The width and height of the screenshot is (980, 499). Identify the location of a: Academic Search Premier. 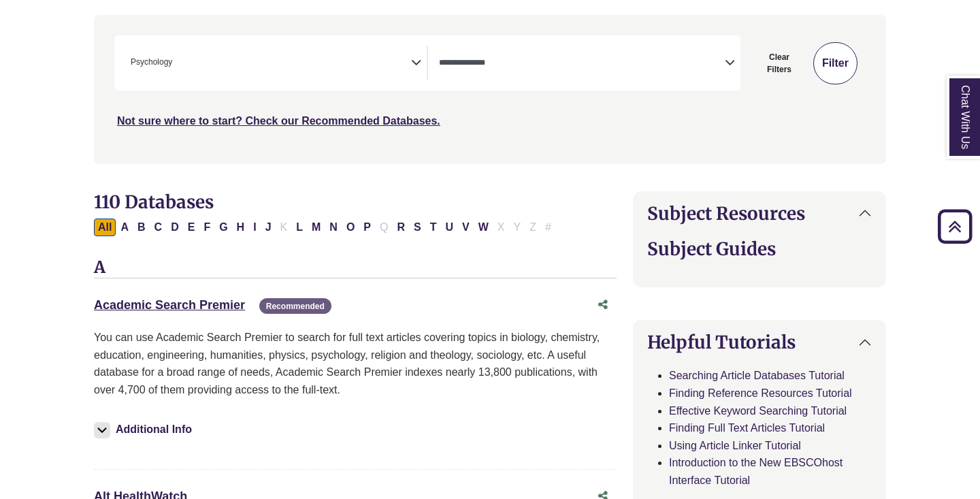
(169, 305).